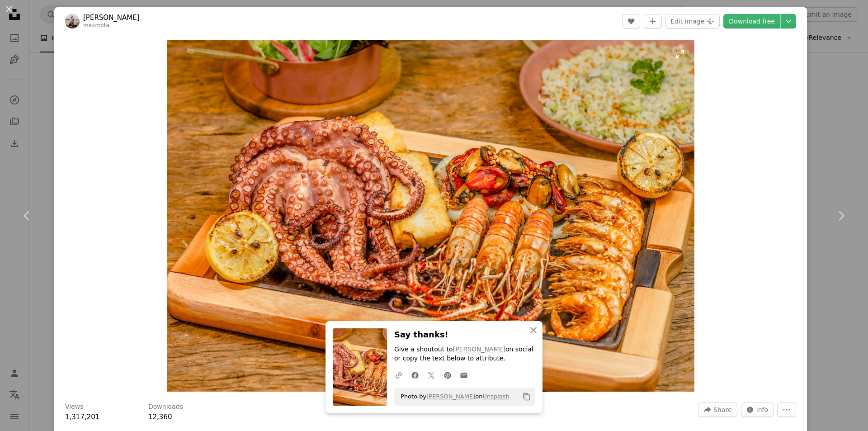 The width and height of the screenshot is (868, 431). Describe the element at coordinates (465, 354) in the screenshot. I see `p: Give a shoutout to on social or copy the text below to attribute.` at that location.